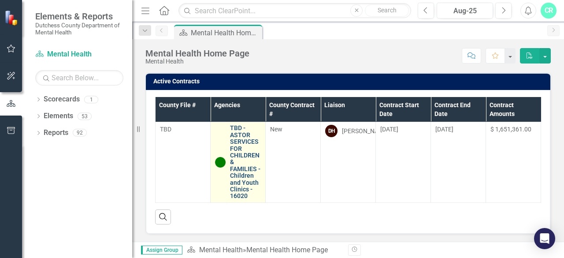 The width and height of the screenshot is (564, 258). I want to click on span: New, so click(276, 129).